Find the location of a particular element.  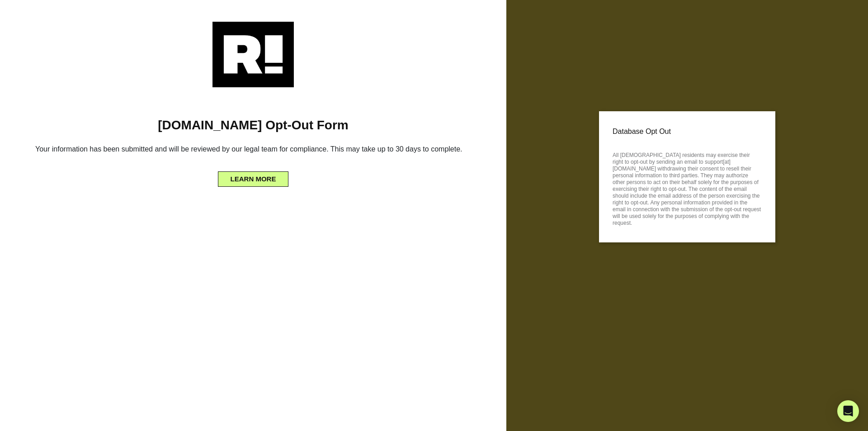

p: Database Opt Out is located at coordinates (687, 132).